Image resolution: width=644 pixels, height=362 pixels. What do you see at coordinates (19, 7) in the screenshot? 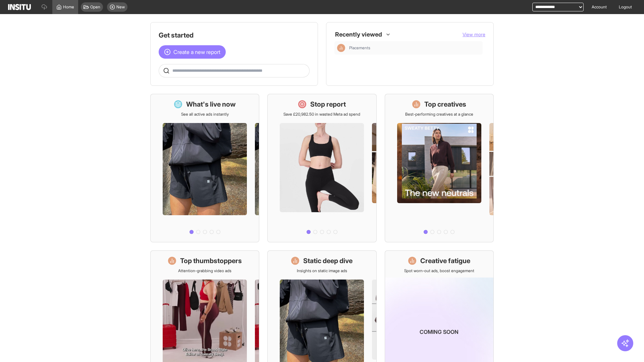
I see `img: Logo` at bounding box center [19, 7].